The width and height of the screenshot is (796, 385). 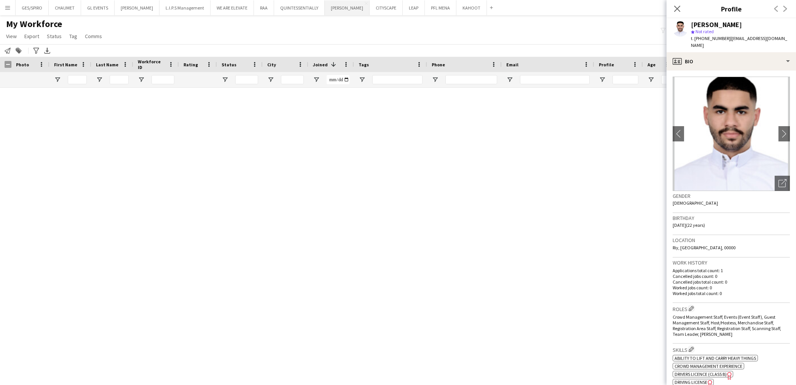 What do you see at coordinates (731, 276) in the screenshot?
I see `p: Cancelled jobs count: 0` at bounding box center [731, 276].